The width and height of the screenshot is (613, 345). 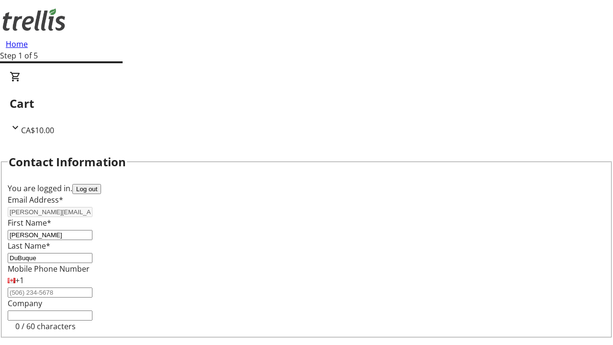 What do you see at coordinates (29, 246) in the screenshot?
I see `label: Last Name*` at bounding box center [29, 246].